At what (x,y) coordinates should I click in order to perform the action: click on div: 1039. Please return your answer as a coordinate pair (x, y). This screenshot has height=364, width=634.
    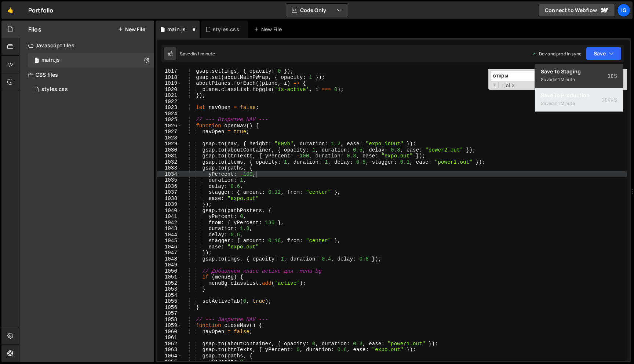
    Looking at the image, I should click on (169, 204).